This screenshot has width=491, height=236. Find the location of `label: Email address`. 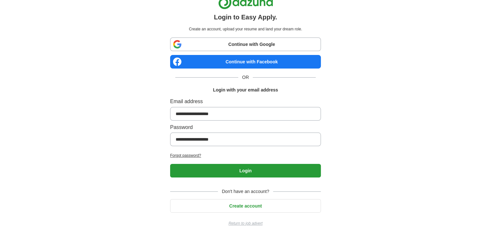

label: Email address is located at coordinates (245, 101).